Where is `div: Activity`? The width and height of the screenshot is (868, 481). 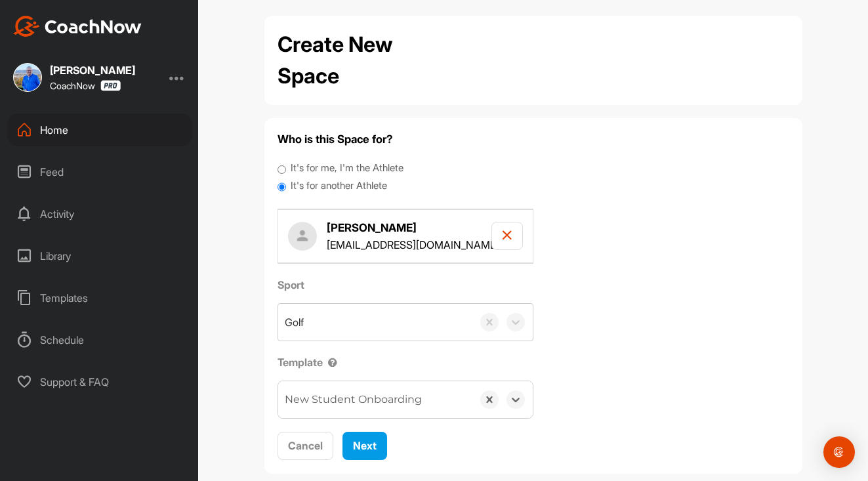 div: Activity is located at coordinates (99, 213).